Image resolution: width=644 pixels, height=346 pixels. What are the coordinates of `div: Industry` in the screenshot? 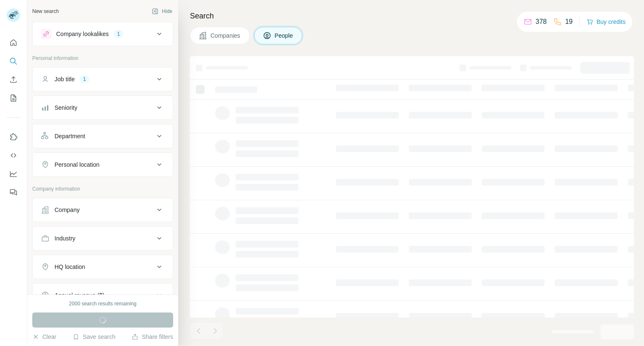 It's located at (65, 239).